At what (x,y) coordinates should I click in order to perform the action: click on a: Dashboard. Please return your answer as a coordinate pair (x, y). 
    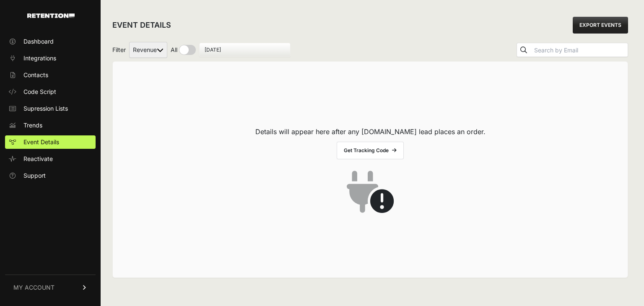
    Looking at the image, I should click on (50, 42).